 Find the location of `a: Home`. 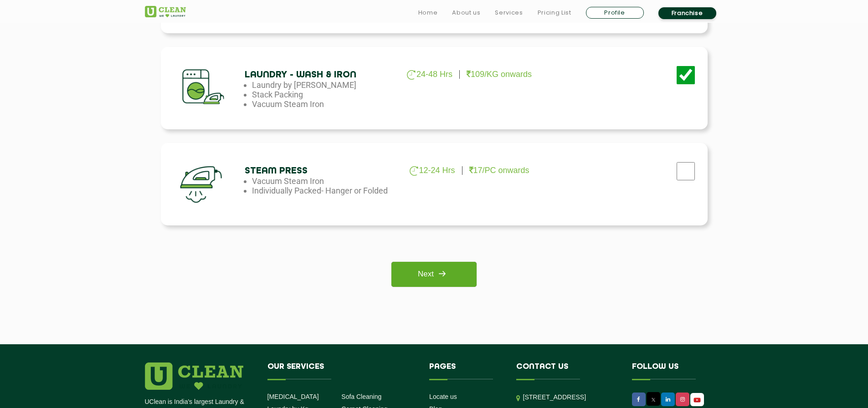

a: Home is located at coordinates (428, 13).